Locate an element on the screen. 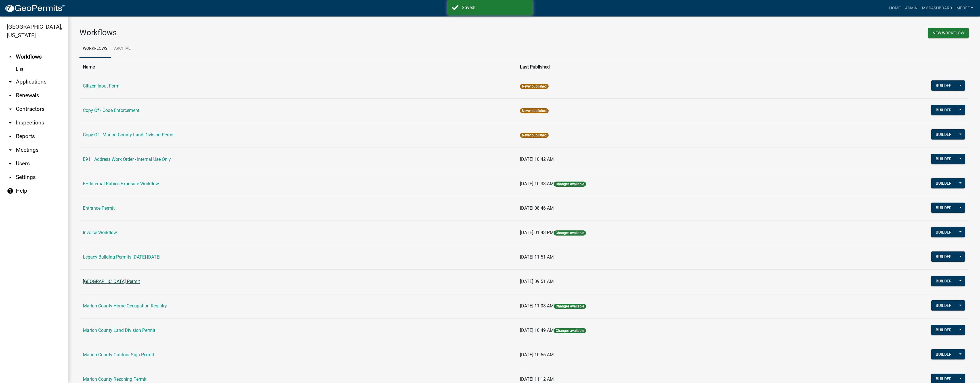  a: mpoff is located at coordinates (964, 8).